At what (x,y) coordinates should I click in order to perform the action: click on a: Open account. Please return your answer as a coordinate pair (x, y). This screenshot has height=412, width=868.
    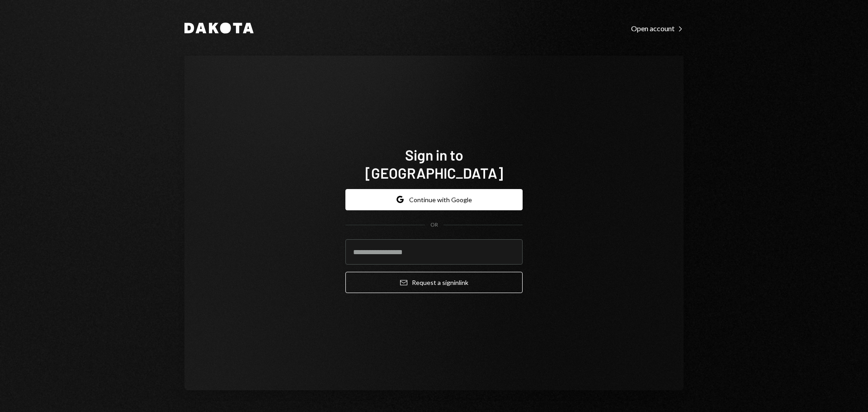
    Looking at the image, I should click on (657, 28).